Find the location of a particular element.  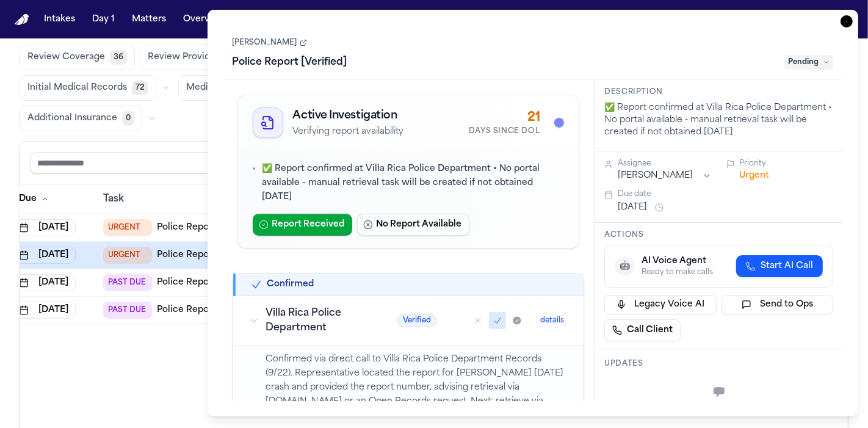

a: Overview is located at coordinates (204, 20).